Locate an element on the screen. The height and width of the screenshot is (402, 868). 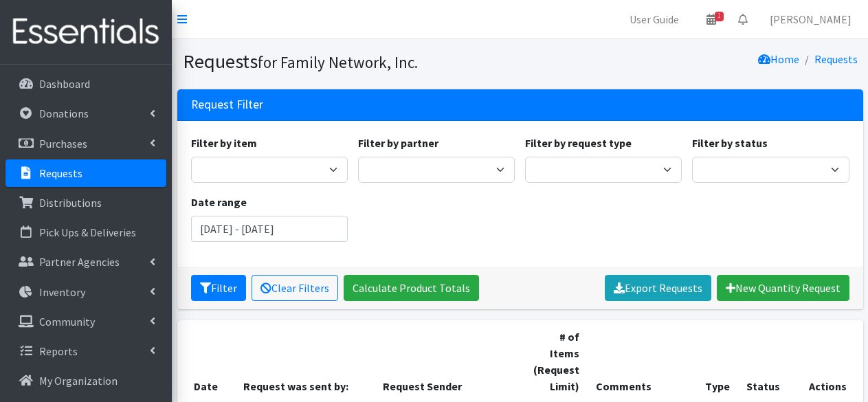
p: Partner Agencies is located at coordinates (79, 262).